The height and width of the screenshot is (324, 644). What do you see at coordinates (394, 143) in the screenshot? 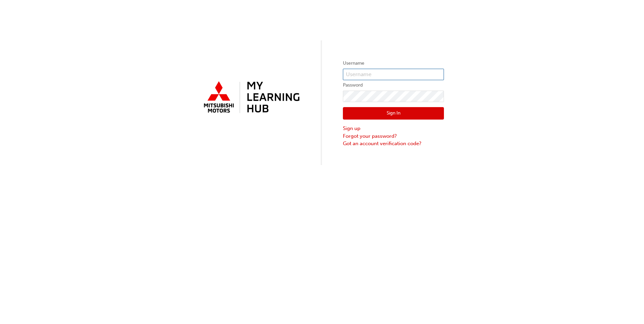
I see `a: Got an account verification code?` at bounding box center [394, 143].